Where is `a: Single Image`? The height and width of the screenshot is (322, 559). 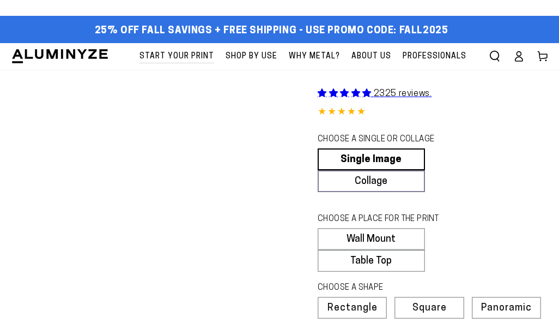 a: Single Image is located at coordinates (371, 159).